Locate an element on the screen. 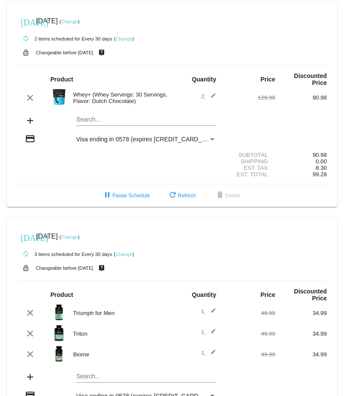 This screenshot has height=396, width=344. mat-icon: refresh is located at coordinates (173, 196).